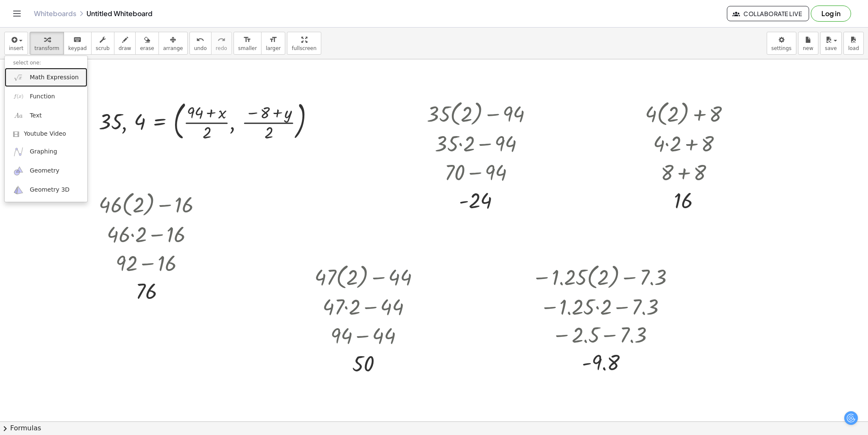  I want to click on button: format_sizesmaller, so click(248, 44).